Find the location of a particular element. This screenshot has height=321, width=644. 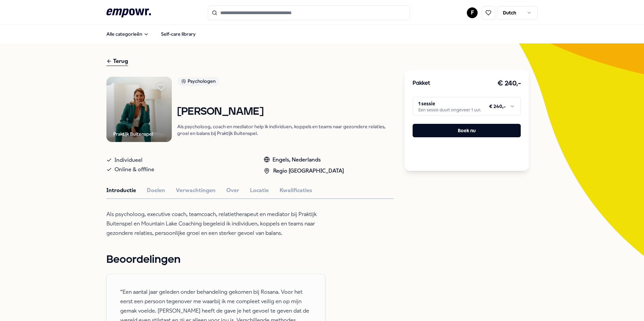

button: Over is located at coordinates (233, 191).